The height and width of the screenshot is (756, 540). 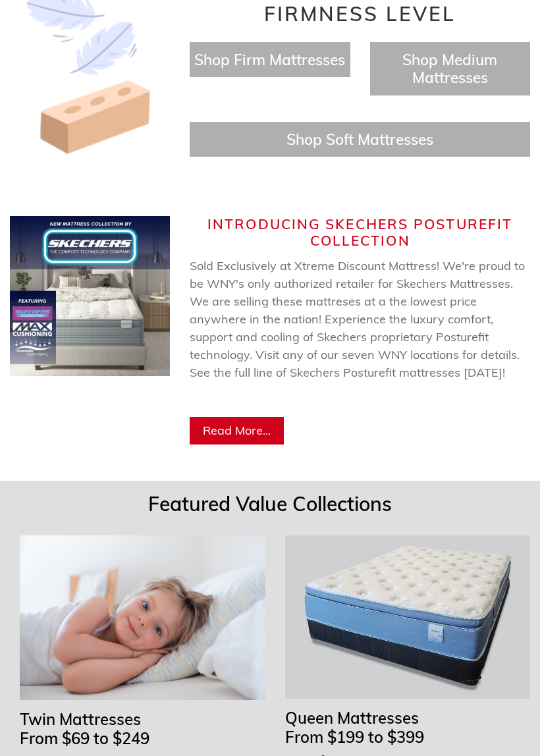 I want to click on span: Shop Firm Mattresses, so click(x=270, y=59).